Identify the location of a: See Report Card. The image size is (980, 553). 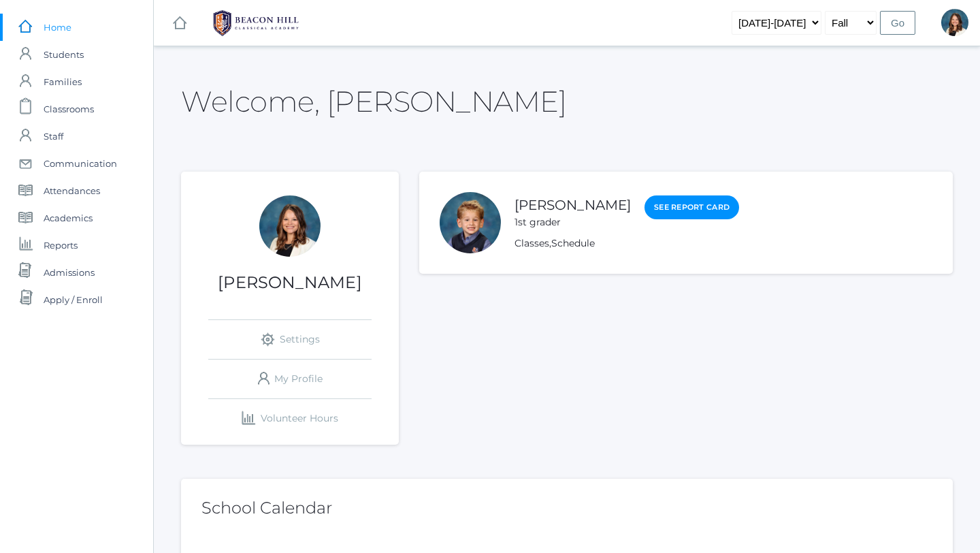
(691, 207).